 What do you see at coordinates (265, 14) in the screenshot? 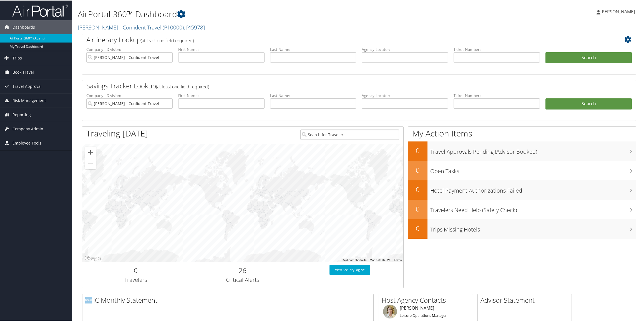
I see `h1: AirPortal 360™ Dashboard` at bounding box center [265, 14].